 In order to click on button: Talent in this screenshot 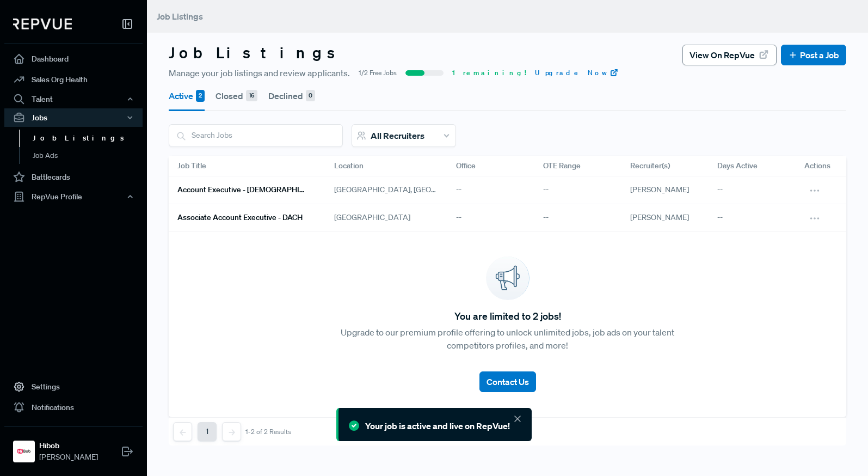, I will do `click(74, 99)`.